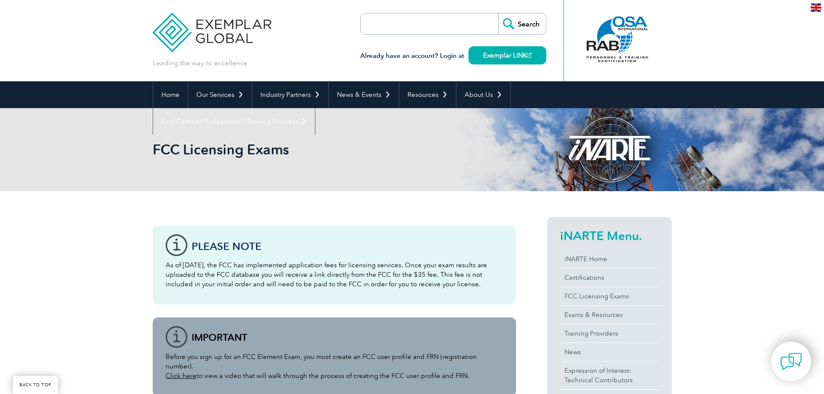 The height and width of the screenshot is (394, 824). Describe the element at coordinates (609, 278) in the screenshot. I see `a: Certifications` at that location.